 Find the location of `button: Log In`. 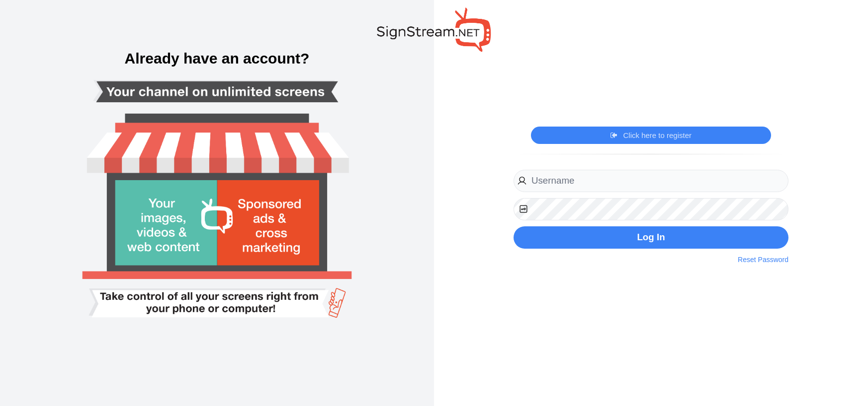

button: Log In is located at coordinates (651, 238).